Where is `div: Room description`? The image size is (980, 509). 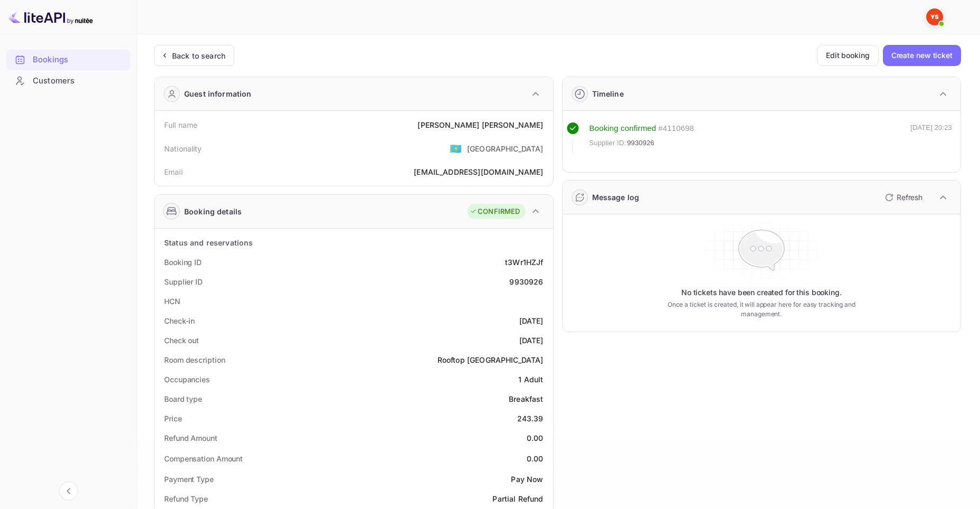
div: Room description is located at coordinates (194, 360).